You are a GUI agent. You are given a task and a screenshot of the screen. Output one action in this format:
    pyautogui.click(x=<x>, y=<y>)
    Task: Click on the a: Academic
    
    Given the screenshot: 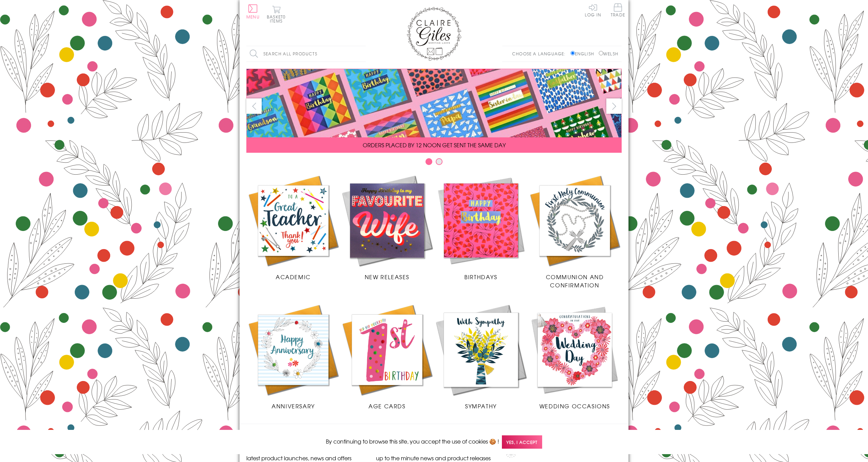 What is the action you would take?
    pyautogui.click(x=293, y=227)
    